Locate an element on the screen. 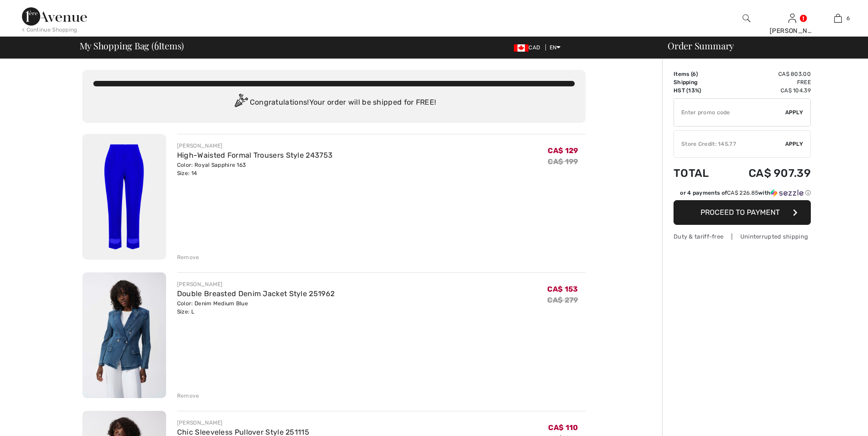 The image size is (868, 436). div: or 4 payments of with is located at coordinates (745, 193).